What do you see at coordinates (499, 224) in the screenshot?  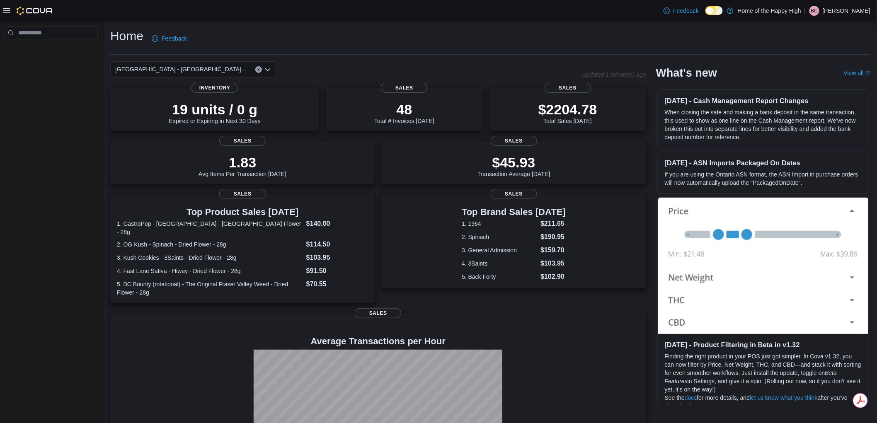 I see `dt: 1. 1964` at bounding box center [499, 224].